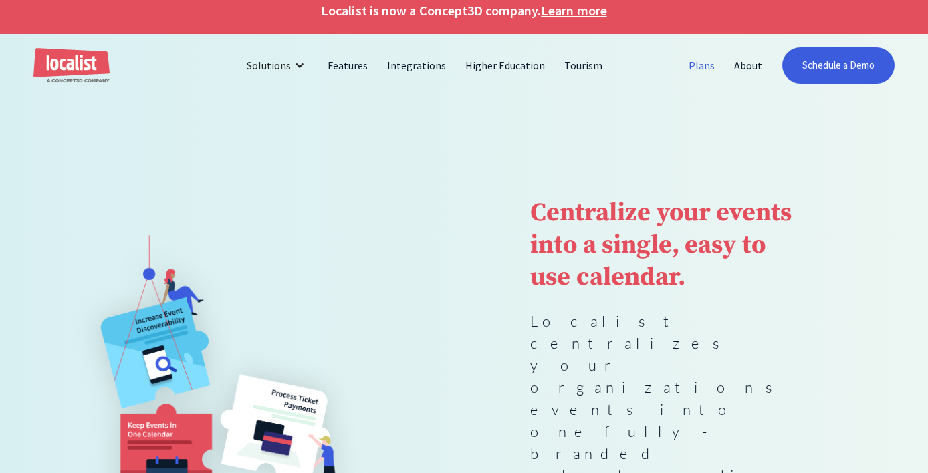 The width and height of the screenshot is (928, 473). I want to click on a: Schedule a Demo, so click(838, 65).